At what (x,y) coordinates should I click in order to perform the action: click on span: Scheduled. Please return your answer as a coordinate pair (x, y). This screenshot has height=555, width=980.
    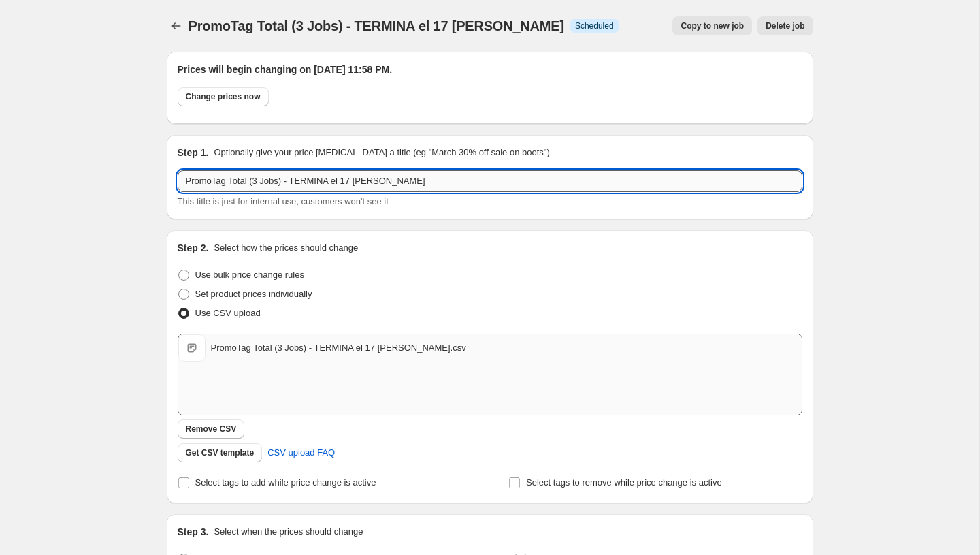
    Looking at the image, I should click on (594, 26).